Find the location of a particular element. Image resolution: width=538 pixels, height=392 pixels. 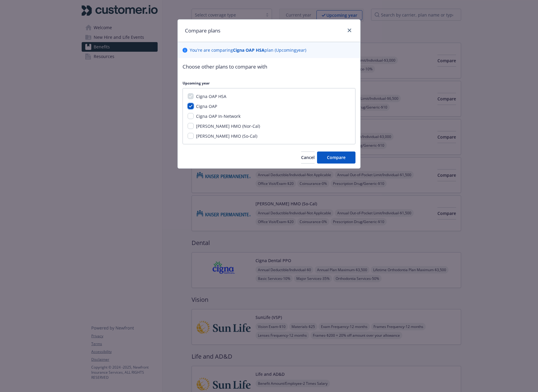

span: Cigna OAP is located at coordinates (207, 106).